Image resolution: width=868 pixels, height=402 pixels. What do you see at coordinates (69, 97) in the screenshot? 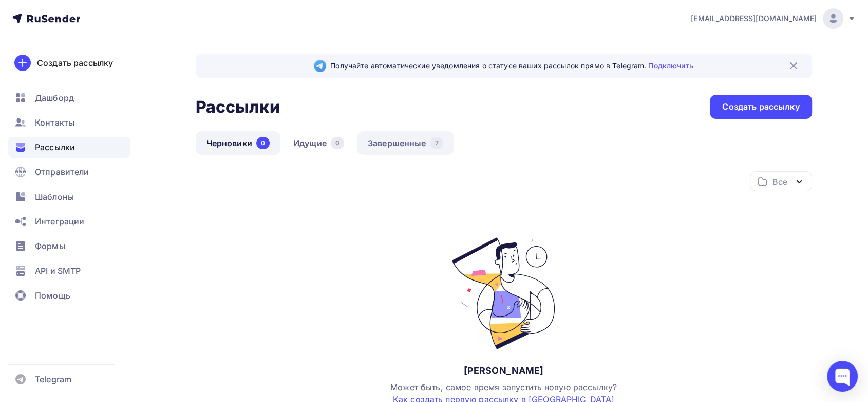
I see `a: Дашборд` at bounding box center [69, 97].